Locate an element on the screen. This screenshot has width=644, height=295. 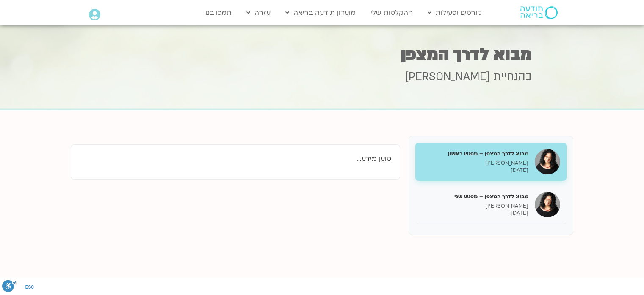
a: קורסים ופעילות is located at coordinates (455, 13).